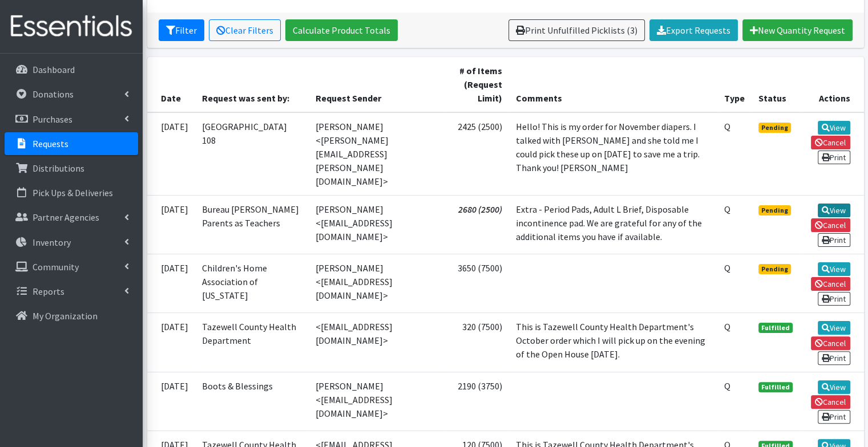  I want to click on p: Requests, so click(50, 144).